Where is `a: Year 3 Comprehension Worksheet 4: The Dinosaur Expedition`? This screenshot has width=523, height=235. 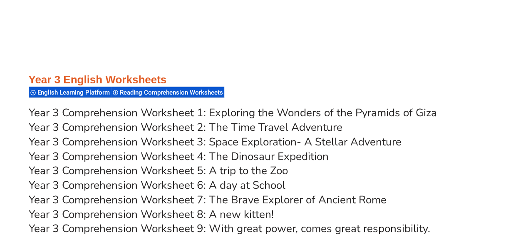 a: Year 3 Comprehension Worksheet 4: The Dinosaur Expedition is located at coordinates (178, 156).